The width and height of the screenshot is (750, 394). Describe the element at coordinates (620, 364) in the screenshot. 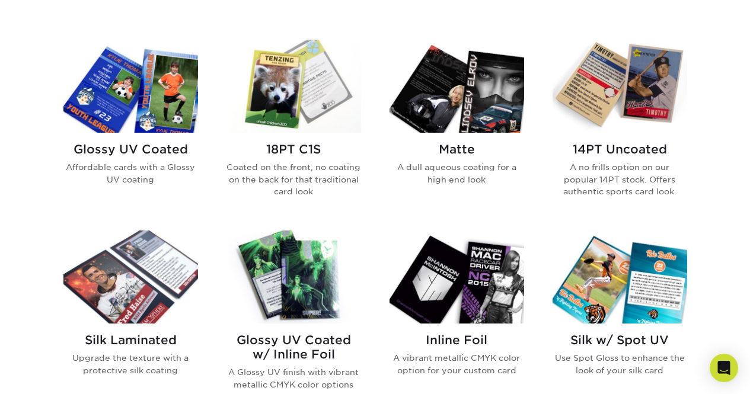

I see `p: Use Spot Gloss to enhance the look of your silk card` at that location.